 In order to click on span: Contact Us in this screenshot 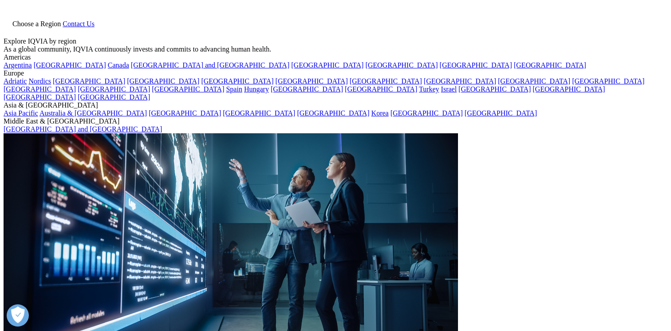, I will do `click(79, 24)`.